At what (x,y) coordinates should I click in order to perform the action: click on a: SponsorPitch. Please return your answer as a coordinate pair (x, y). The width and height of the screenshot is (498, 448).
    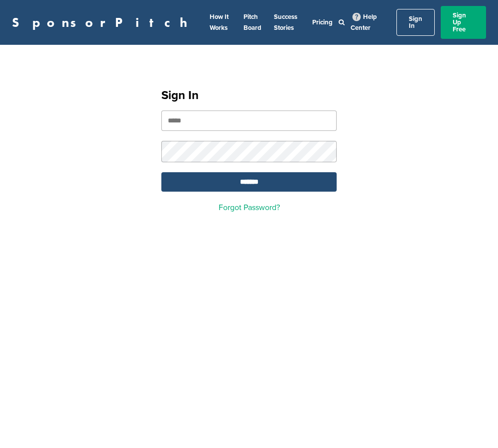
    Looking at the image, I should click on (102, 23).